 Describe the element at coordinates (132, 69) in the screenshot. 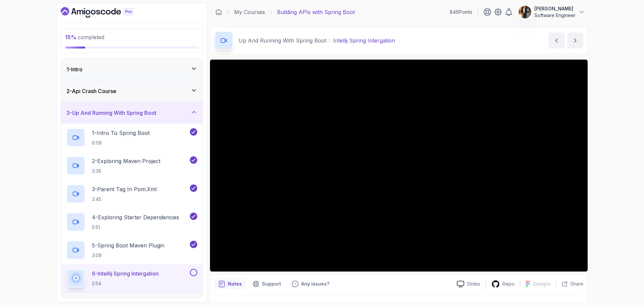

I see `button: 1-Intro` at that location.